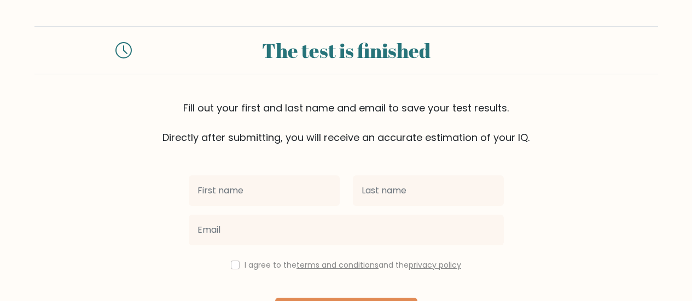  Describe the element at coordinates (353, 265) in the screenshot. I see `label: I agree to the and the` at that location.